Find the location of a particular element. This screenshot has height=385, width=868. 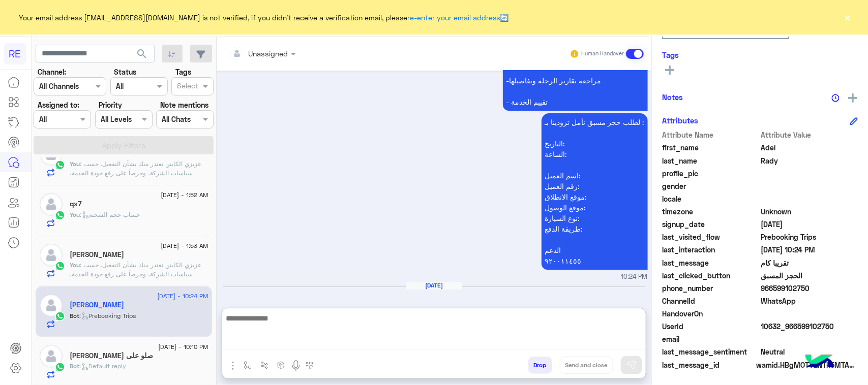

button: Apply Filters is located at coordinates (124, 146).